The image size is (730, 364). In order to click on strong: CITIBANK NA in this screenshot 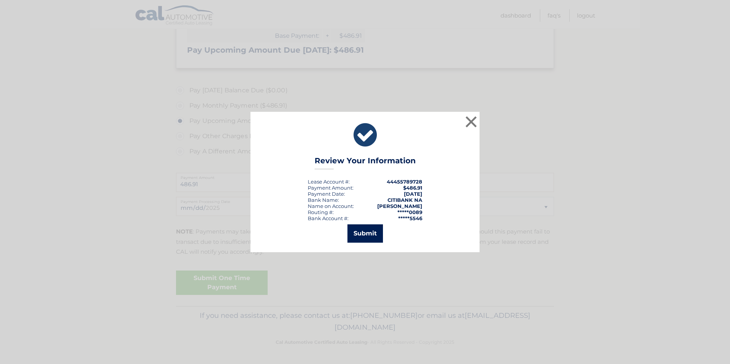, I will do `click(405, 200)`.